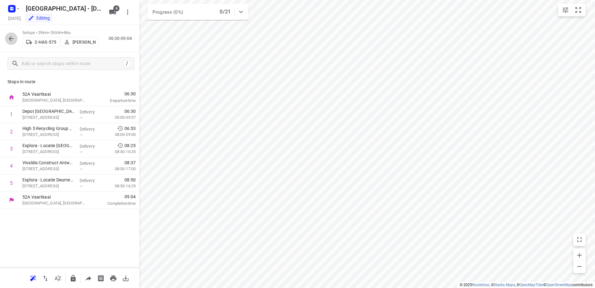 The width and height of the screenshot is (595, 288). What do you see at coordinates (73, 278) in the screenshot?
I see `button: Lock route` at bounding box center [73, 278].